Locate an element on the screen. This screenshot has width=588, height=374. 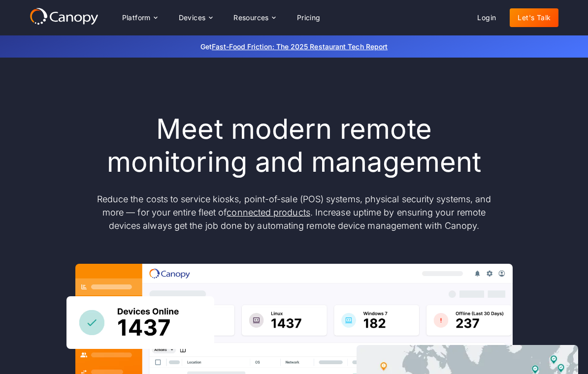
img: Canopy sees how many devices are online is located at coordinates (141, 323).